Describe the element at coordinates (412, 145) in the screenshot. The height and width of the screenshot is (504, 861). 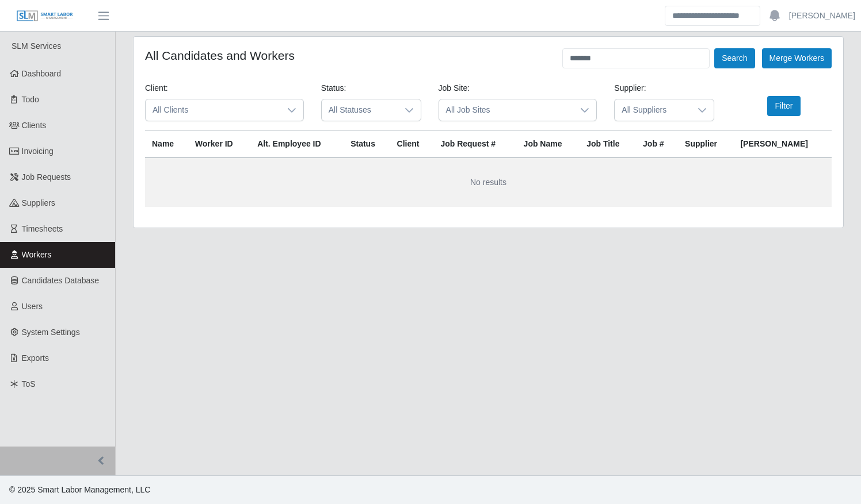
I see `th: Client` at that location.